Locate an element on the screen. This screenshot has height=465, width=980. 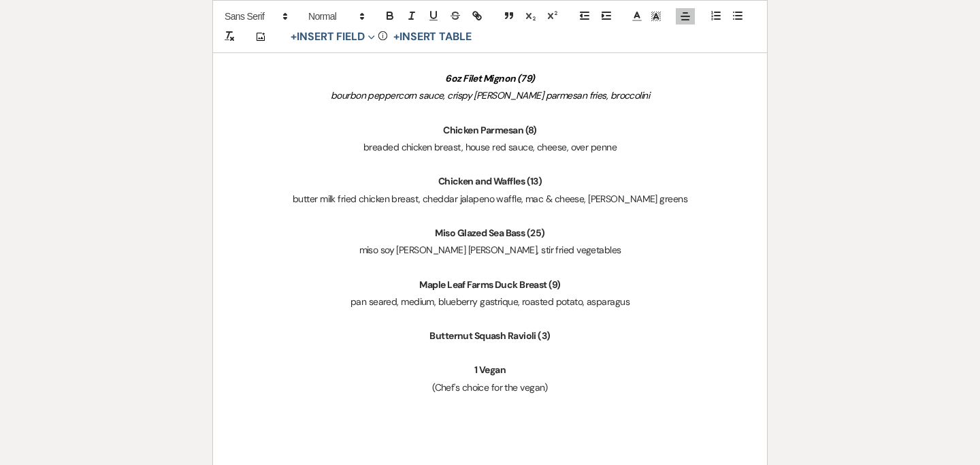
strong: Maple Leaf Farms Duck Breast (9) is located at coordinates (489, 285).